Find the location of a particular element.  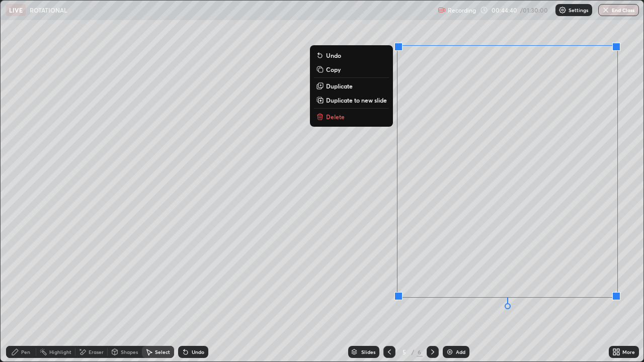

button: Duplicate to new slide is located at coordinates (351, 100).